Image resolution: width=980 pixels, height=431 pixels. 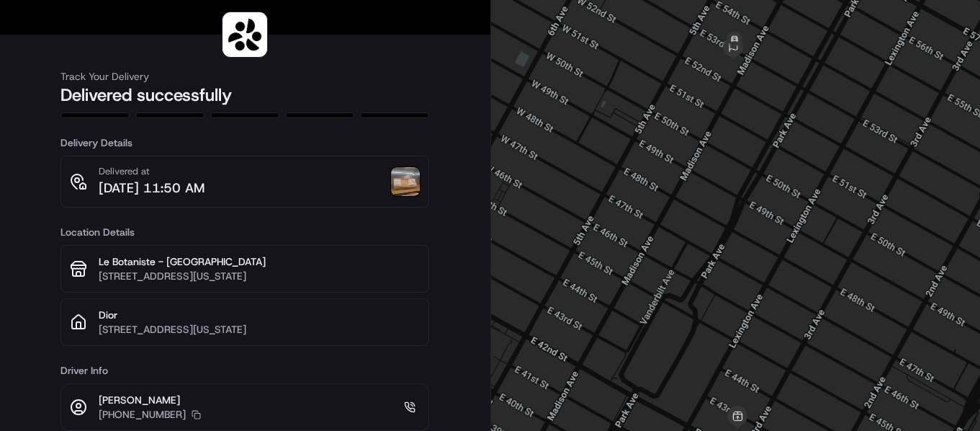 I want to click on img: photo_proof_of_delivery image, so click(x=405, y=182).